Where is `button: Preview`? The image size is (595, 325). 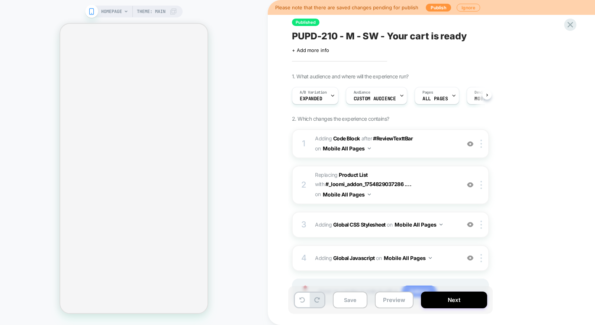
button: Preview is located at coordinates (394, 300).